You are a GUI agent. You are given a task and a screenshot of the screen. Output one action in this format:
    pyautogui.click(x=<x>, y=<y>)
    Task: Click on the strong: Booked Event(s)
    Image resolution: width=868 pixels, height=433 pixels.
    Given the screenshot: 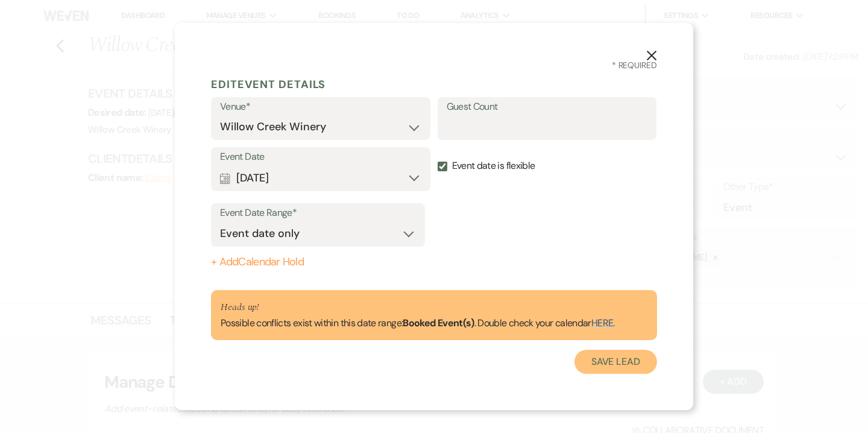 What is the action you would take?
    pyautogui.click(x=438, y=323)
    